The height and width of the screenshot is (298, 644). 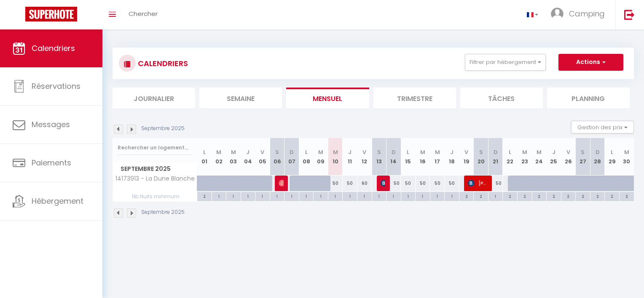 I want to click on span: Camping, so click(x=587, y=13).